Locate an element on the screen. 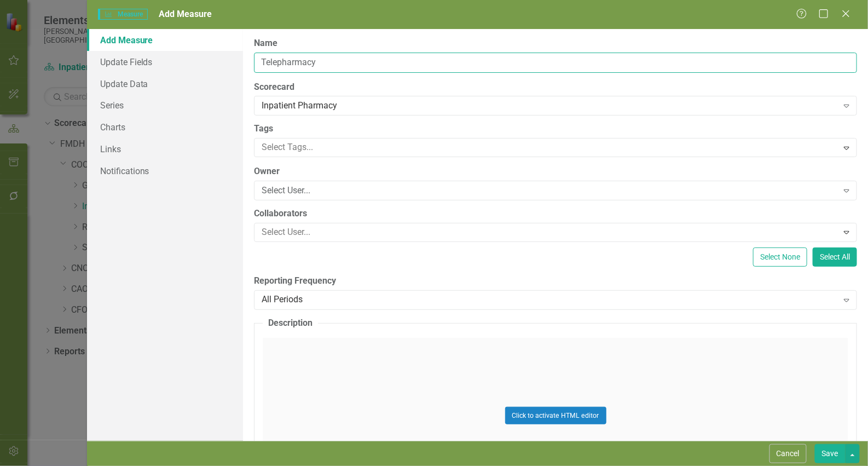  input: Measure Name is located at coordinates (556, 62).